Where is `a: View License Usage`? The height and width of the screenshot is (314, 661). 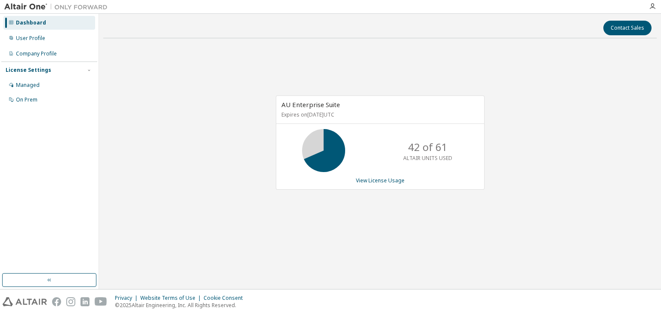
a: View License Usage is located at coordinates (380, 180).